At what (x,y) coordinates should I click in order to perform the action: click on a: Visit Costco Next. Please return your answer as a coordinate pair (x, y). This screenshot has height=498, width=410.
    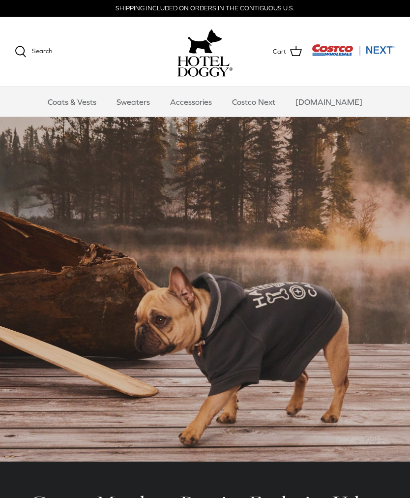
    Looking at the image, I should click on (354, 54).